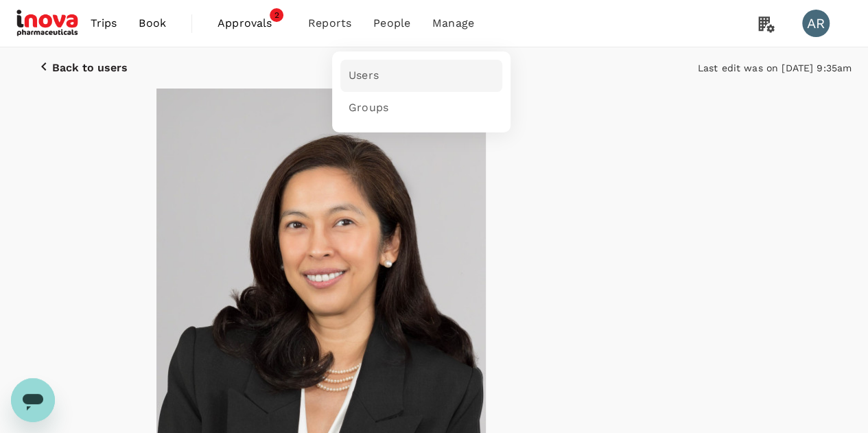 This screenshot has width=868, height=433. What do you see at coordinates (153, 24) in the screenshot?
I see `span: Book` at bounding box center [153, 24].